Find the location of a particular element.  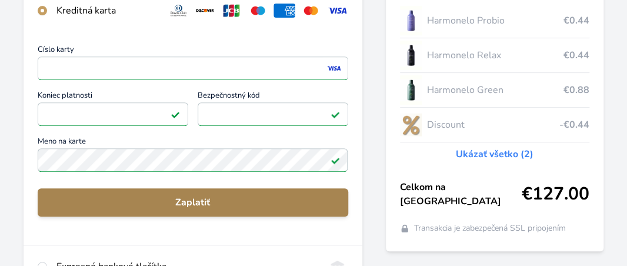

img: maestro.svg is located at coordinates (258, 11).